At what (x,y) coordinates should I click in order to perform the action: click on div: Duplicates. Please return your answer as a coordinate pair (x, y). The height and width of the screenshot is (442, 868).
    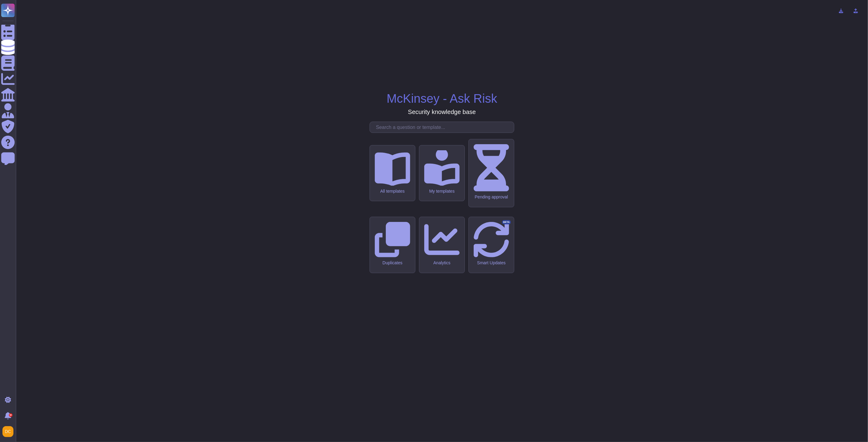
    Looking at the image, I should click on (393, 263).